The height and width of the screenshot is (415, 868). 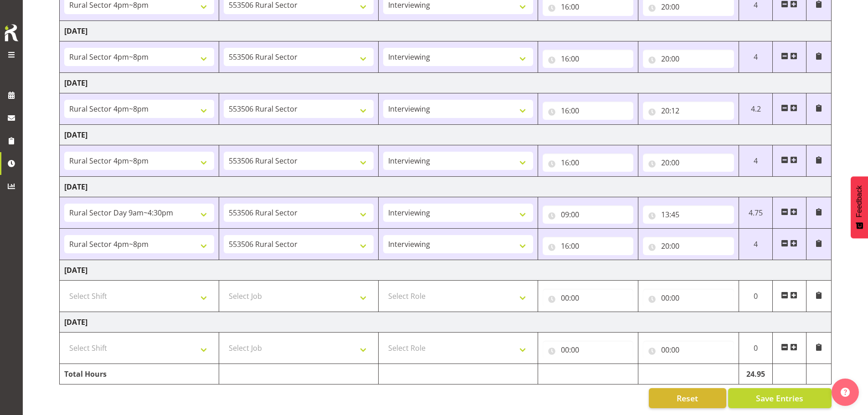 What do you see at coordinates (11, 33) in the screenshot?
I see `img: Rosterit icon logo` at bounding box center [11, 33].